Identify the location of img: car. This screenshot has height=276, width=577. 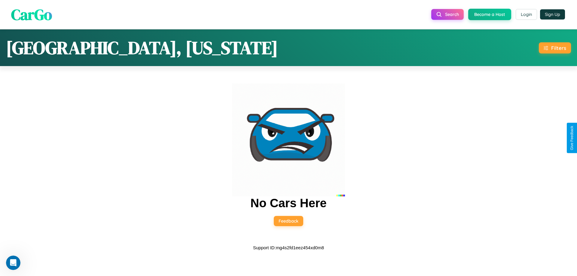
(289, 140).